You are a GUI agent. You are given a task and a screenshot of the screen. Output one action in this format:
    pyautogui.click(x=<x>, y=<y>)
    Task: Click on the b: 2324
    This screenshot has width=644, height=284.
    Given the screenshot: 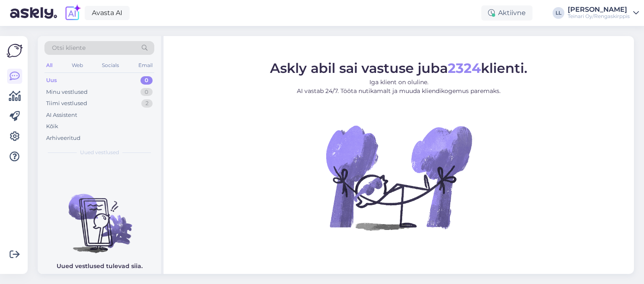 What is the action you would take?
    pyautogui.click(x=464, y=67)
    